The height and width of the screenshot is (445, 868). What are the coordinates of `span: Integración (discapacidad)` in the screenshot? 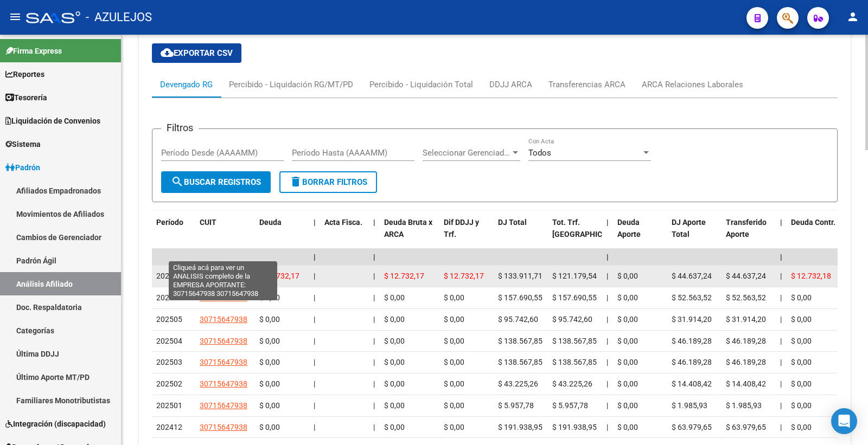 It's located at (55, 424).